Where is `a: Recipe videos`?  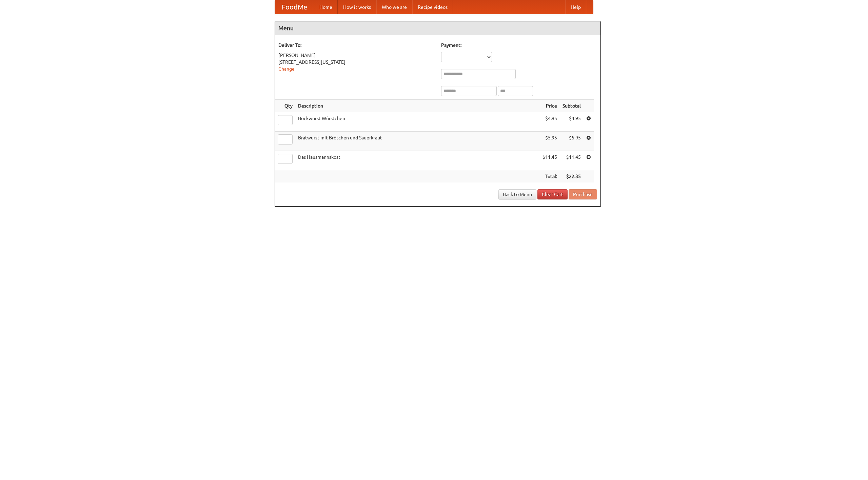 a: Recipe videos is located at coordinates (433, 7).